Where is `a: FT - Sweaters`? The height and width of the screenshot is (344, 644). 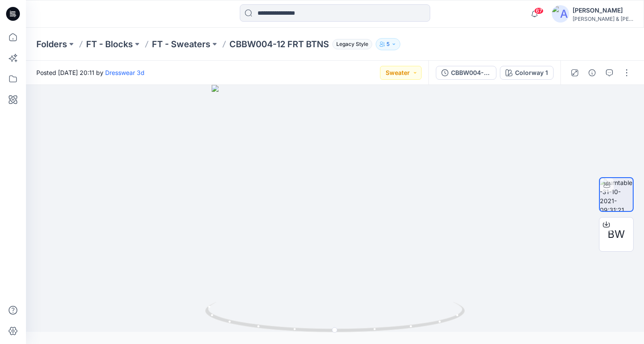
a: FT - Sweaters is located at coordinates (181, 44).